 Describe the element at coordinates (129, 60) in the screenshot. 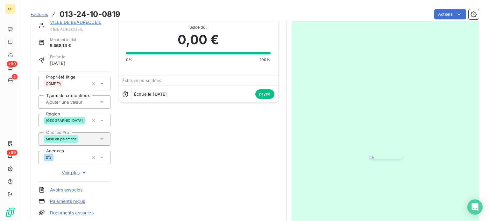

I see `span: 0%` at that location.